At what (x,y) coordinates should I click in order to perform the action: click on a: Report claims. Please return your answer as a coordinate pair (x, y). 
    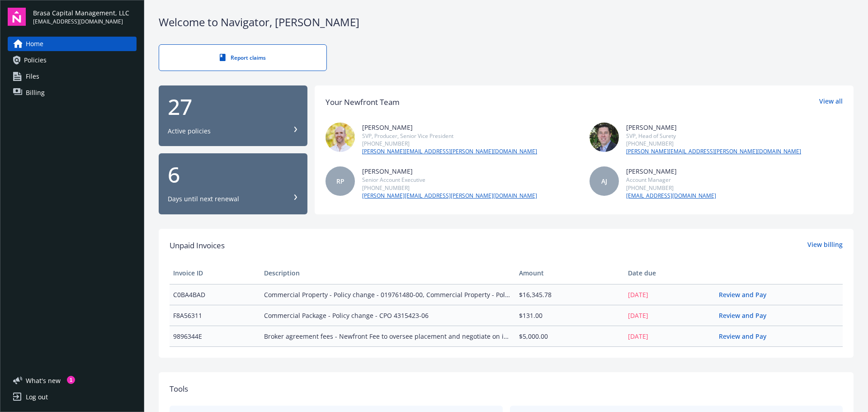
    Looking at the image, I should click on (243, 57).